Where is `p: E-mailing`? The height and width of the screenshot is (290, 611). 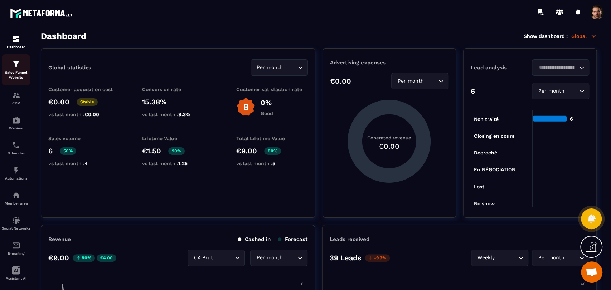 p: E-mailing is located at coordinates (16, 253).